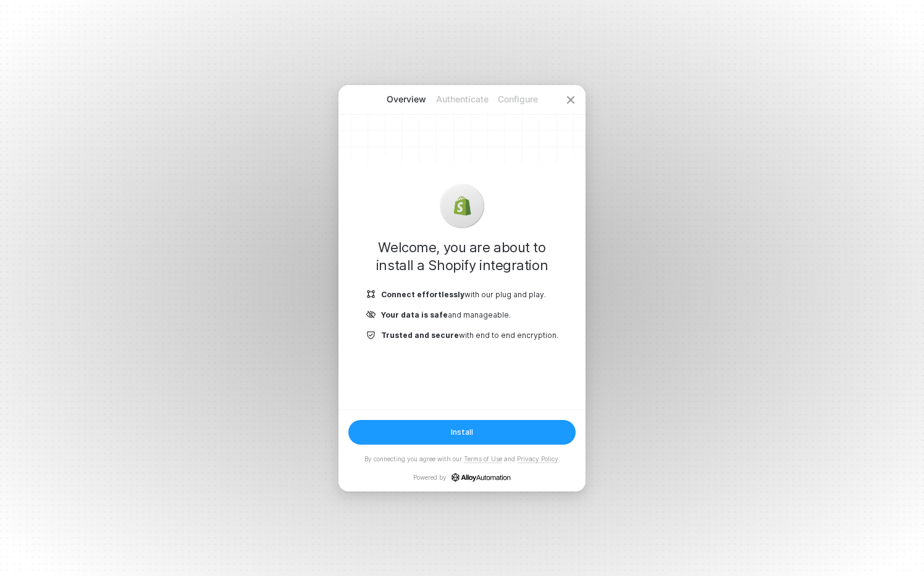 The width and height of the screenshot is (924, 576). I want to click on p: with our plug and play., so click(463, 294).